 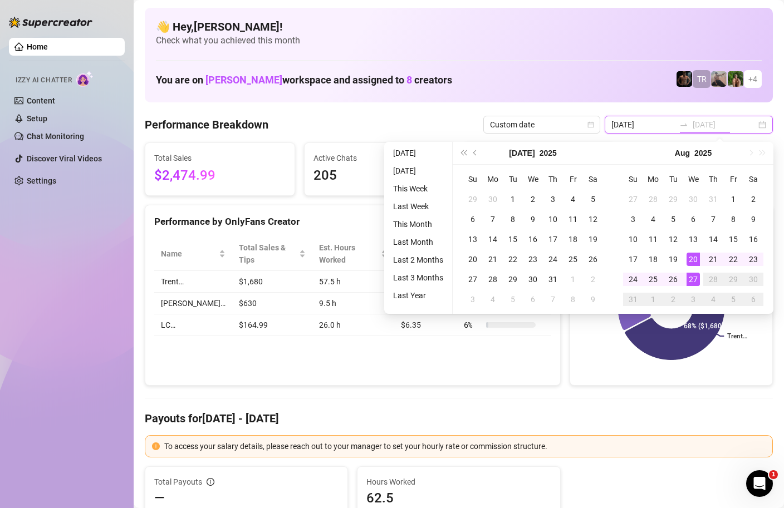 I want to click on a: Content, so click(x=41, y=101).